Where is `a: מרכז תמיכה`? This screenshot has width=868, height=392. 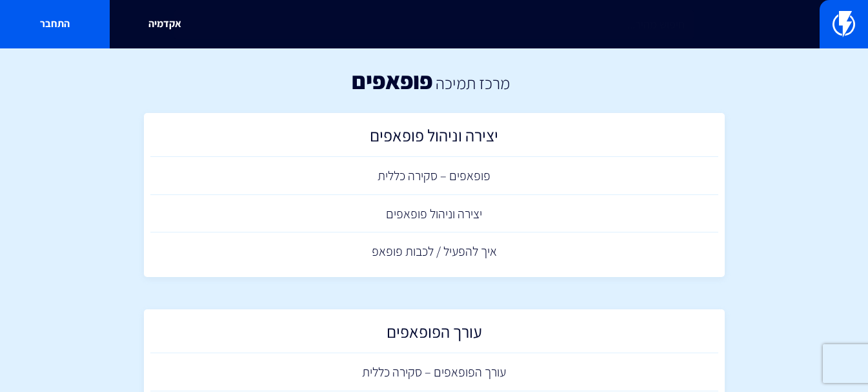
a: מרכז תמיכה is located at coordinates (472, 82).